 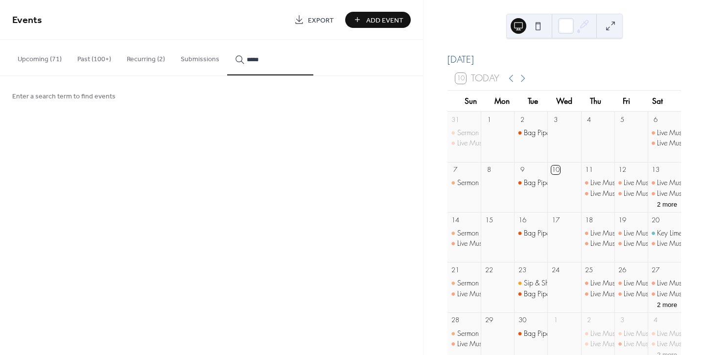 I want to click on button: Recurring (2), so click(x=146, y=57).